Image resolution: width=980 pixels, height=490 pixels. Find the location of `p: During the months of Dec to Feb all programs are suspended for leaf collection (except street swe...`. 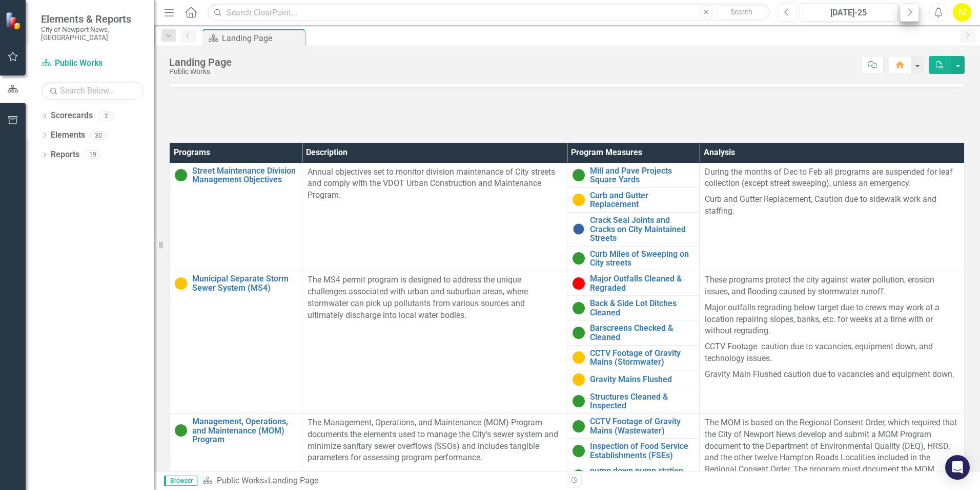

p: During the months of Dec to Feb all programs are suspended for leaf collection (except street swe... is located at coordinates (832, 179).